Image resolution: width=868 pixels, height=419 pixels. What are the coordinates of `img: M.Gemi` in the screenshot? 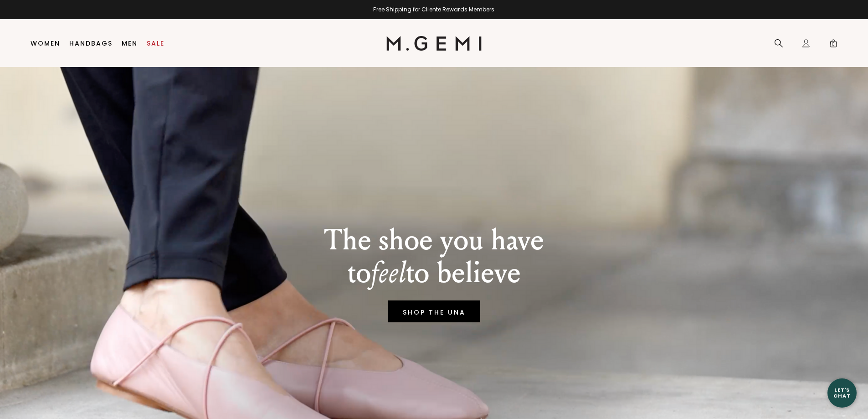 It's located at (434, 43).